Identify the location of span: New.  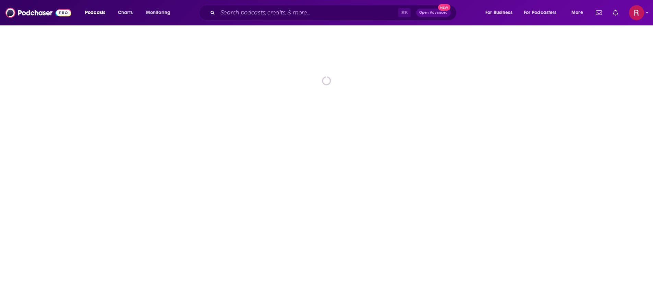
(444, 7).